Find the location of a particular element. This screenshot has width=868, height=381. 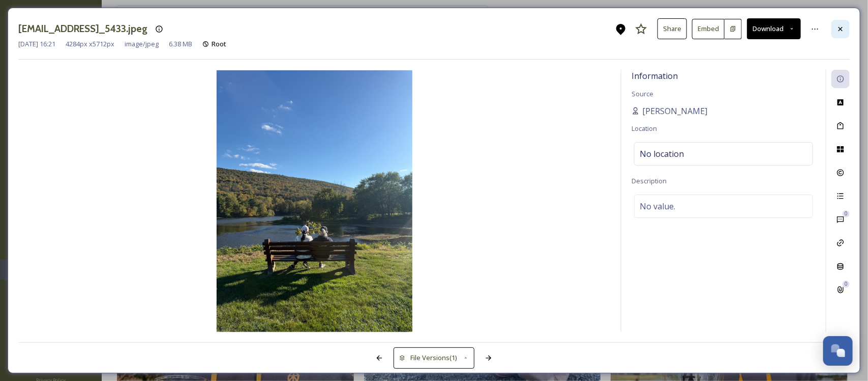

span: 6.38 MB is located at coordinates (180, 44).